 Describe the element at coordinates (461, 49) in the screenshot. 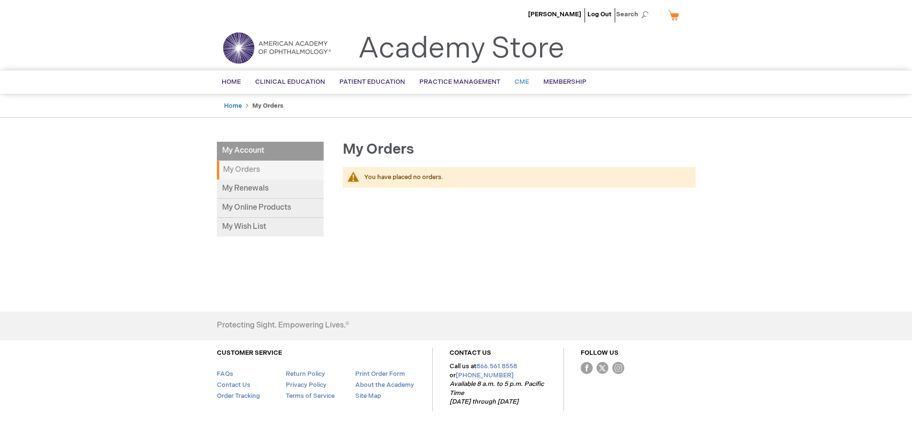

I see `a: Academy Store` at that location.